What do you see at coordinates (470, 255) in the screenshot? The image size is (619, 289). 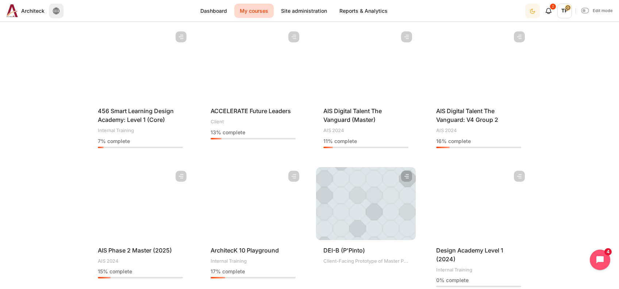 I see `span: Design Academy Level 1 (2024)` at bounding box center [470, 255].